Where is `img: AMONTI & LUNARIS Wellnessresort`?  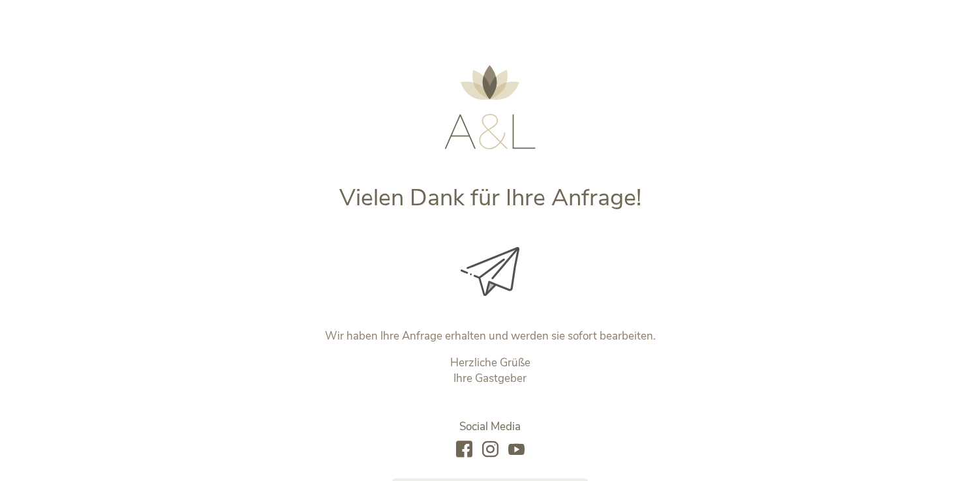 img: AMONTI & LUNARIS Wellnessresort is located at coordinates (490, 107).